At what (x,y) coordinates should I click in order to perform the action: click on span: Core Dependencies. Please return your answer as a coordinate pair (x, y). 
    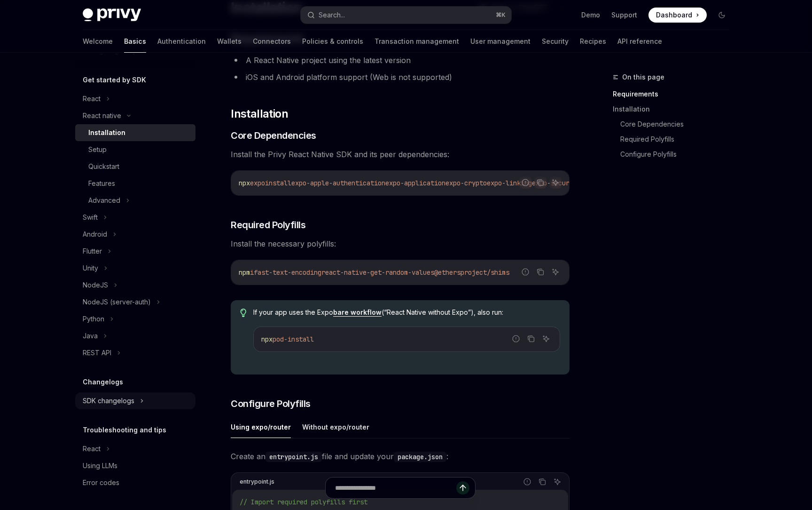
    Looking at the image, I should click on (274, 135).